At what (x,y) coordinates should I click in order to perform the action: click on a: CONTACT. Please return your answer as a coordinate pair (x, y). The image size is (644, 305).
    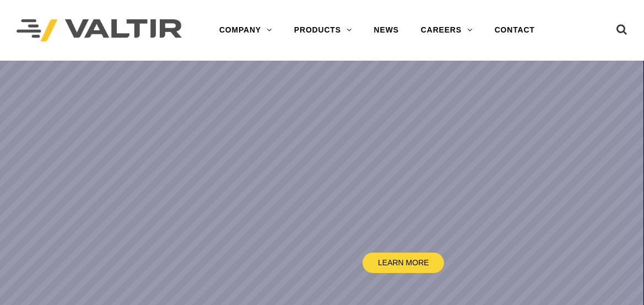
    Looking at the image, I should click on (515, 30).